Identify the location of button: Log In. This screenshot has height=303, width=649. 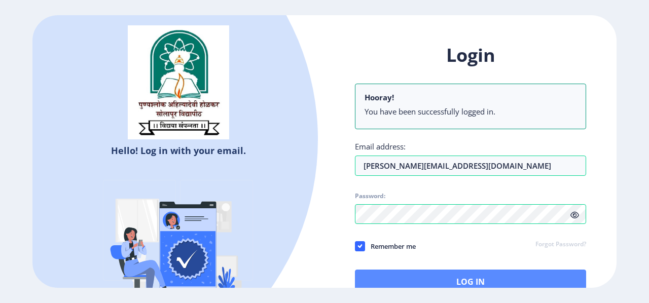
(471, 282).